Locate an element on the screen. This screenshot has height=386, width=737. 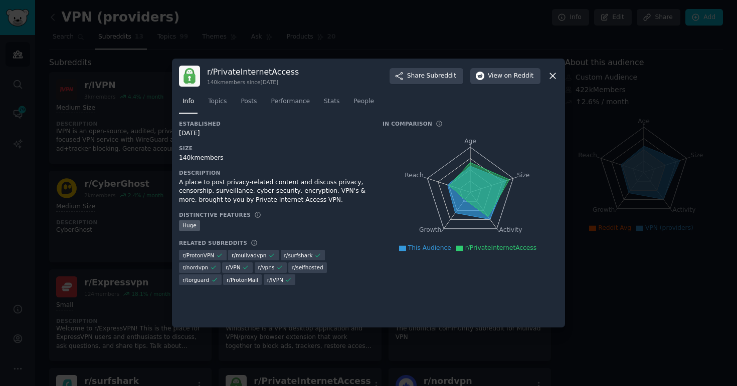
span: This Audience is located at coordinates (430, 248).